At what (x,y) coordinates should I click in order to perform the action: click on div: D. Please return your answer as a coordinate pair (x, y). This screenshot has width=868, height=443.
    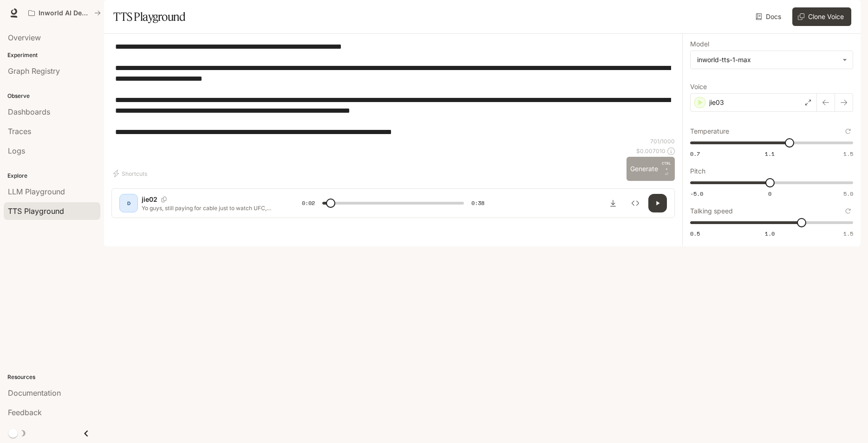
    Looking at the image, I should click on (129, 203).